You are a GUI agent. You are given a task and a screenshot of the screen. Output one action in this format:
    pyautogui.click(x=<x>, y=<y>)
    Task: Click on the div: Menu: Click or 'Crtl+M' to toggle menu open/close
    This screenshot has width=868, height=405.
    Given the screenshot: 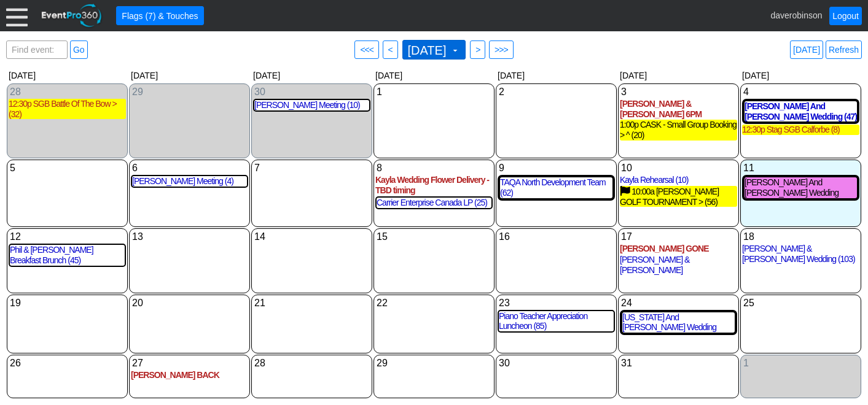 What is the action you would take?
    pyautogui.click(x=17, y=15)
    